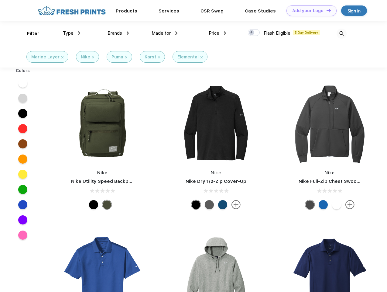 This screenshot has height=292, width=387. Describe the element at coordinates (126, 11) in the screenshot. I see `a: Products` at that location.